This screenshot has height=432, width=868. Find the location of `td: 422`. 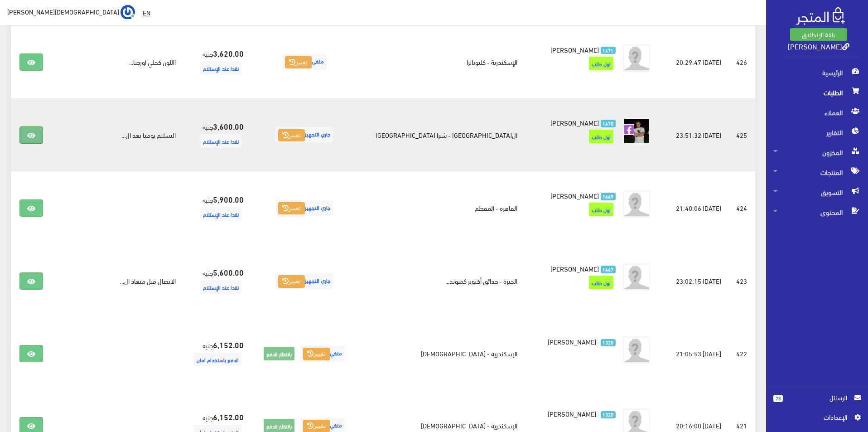

td: 422 is located at coordinates (742, 353).